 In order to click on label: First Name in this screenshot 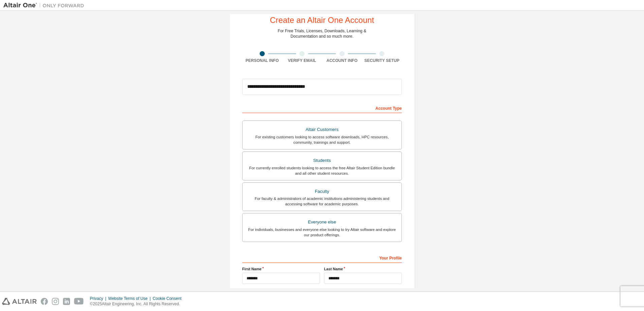, I will do `click(281, 269)`.